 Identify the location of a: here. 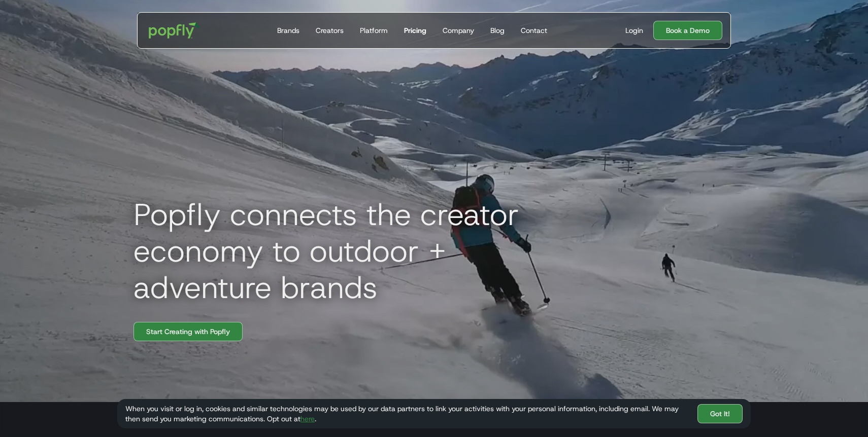
(308, 419).